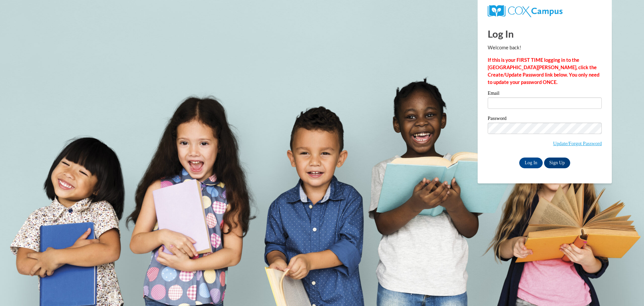  What do you see at coordinates (544, 47) in the screenshot?
I see `p: Welcome back!` at bounding box center [544, 47].